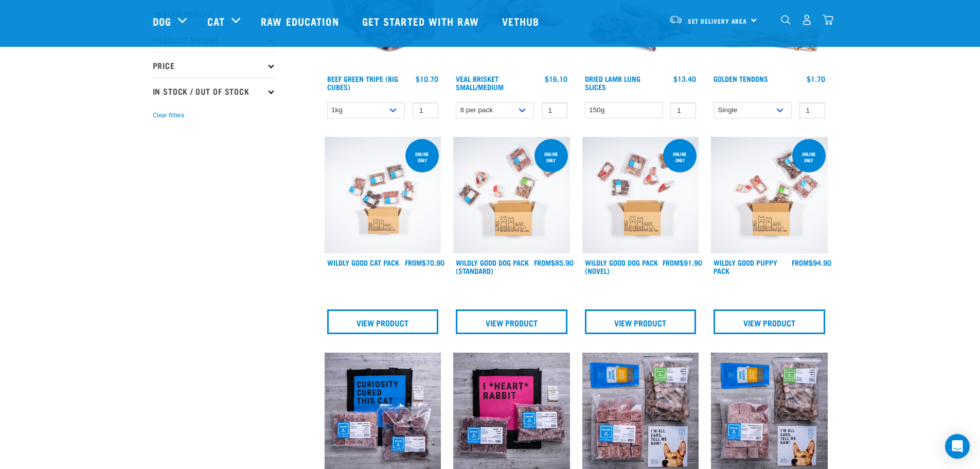  What do you see at coordinates (718, 21) in the screenshot?
I see `span: Set Delivery Area` at bounding box center [718, 21].